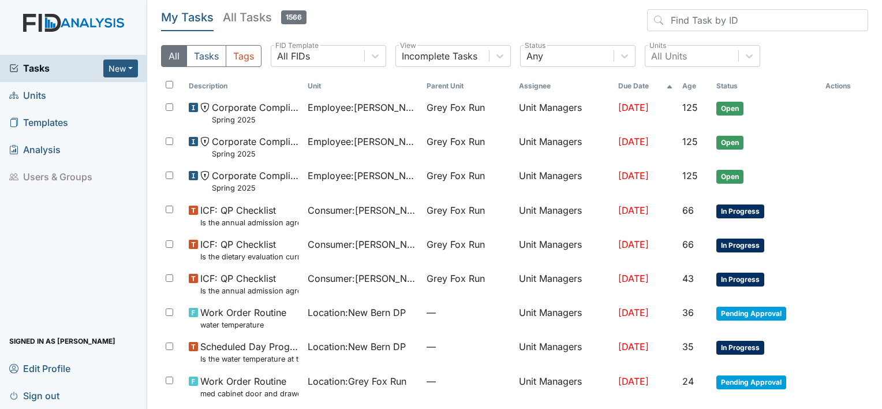  Describe the element at coordinates (264, 17) in the screenshot. I see `h5: All Tasks` at that location.